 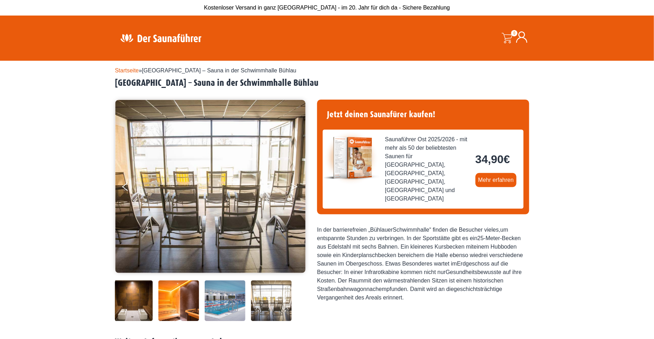 I want to click on button: Previous, so click(x=131, y=188).